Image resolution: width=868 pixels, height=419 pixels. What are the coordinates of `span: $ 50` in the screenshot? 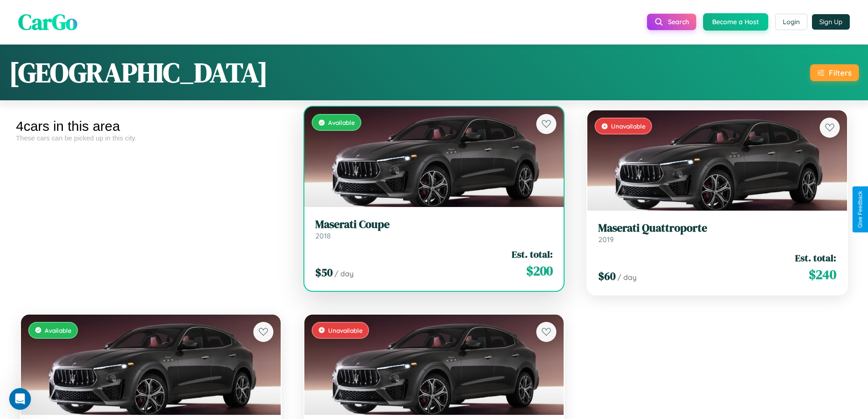 It's located at (324, 272).